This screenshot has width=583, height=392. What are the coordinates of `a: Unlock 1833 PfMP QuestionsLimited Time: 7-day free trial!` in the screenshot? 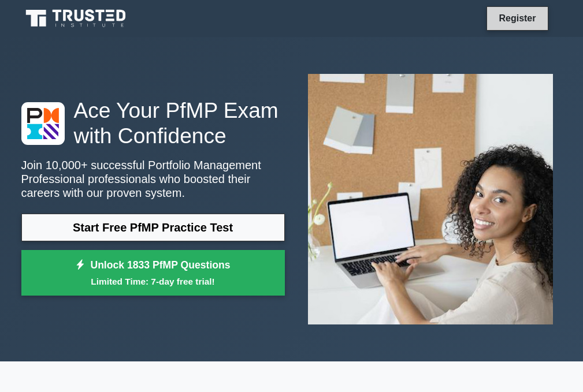 It's located at (153, 273).